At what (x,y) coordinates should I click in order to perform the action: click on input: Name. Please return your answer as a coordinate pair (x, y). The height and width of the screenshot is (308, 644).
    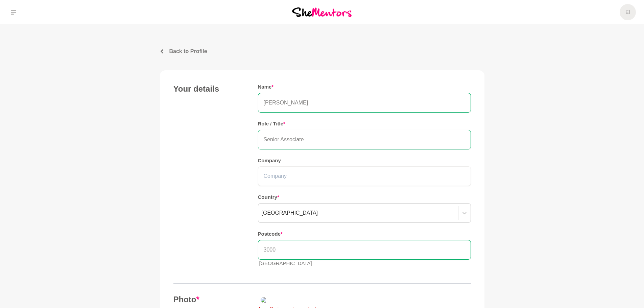
    Looking at the image, I should click on (364, 103).